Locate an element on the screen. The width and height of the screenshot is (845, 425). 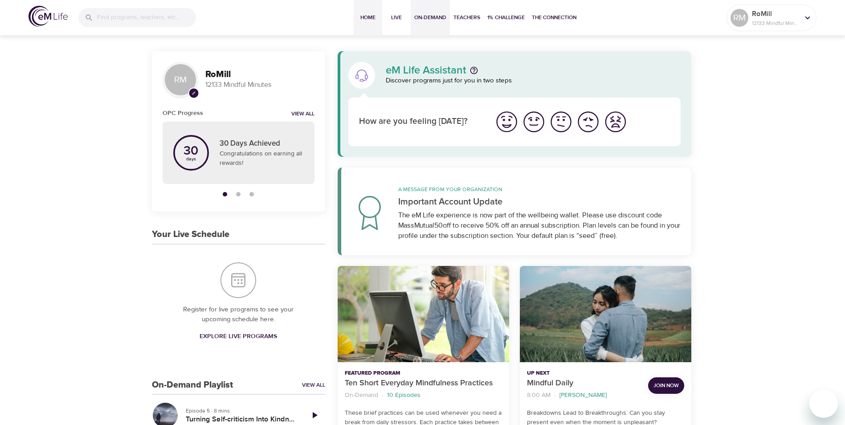
p: Congratulations on earning all rewards! is located at coordinates (262, 159).